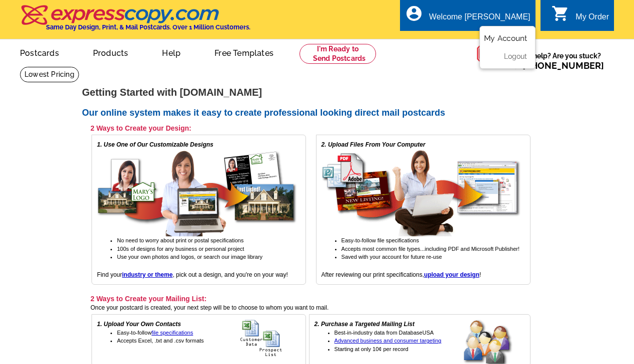  What do you see at coordinates (388, 341) in the screenshot?
I see `span: Advanced business and consumer targeting` at bounding box center [388, 341].